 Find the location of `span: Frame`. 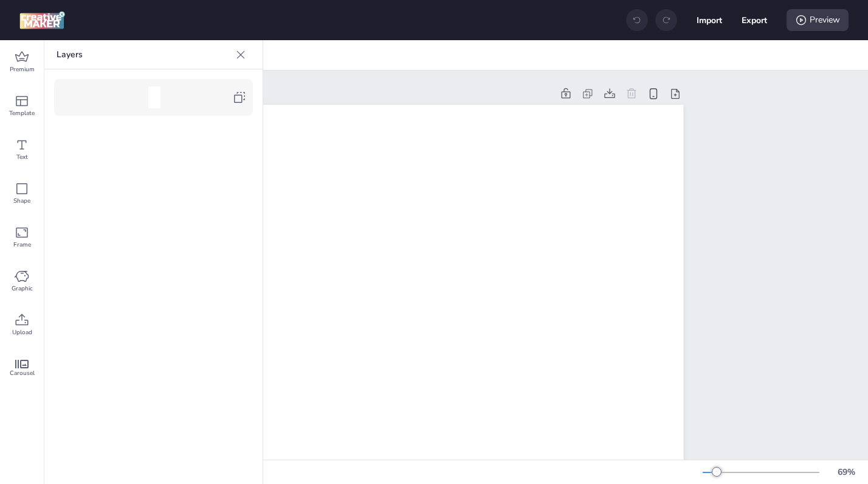

span: Frame is located at coordinates (22, 245).